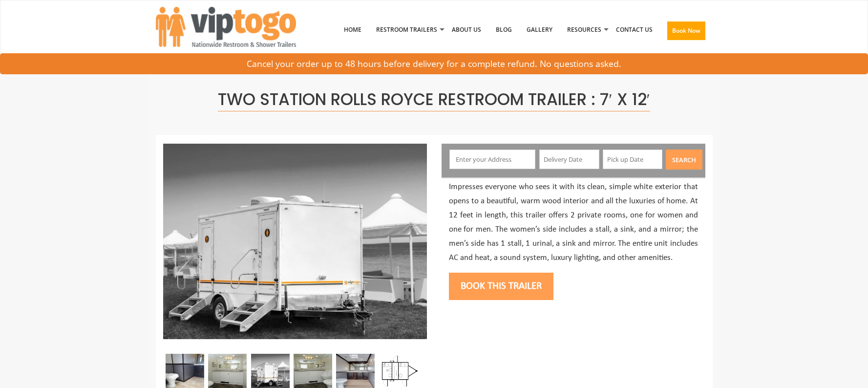  What do you see at coordinates (295, 241) in the screenshot?
I see `img: Side view of two station restroom trailer with separate doors for males and females` at bounding box center [295, 241].